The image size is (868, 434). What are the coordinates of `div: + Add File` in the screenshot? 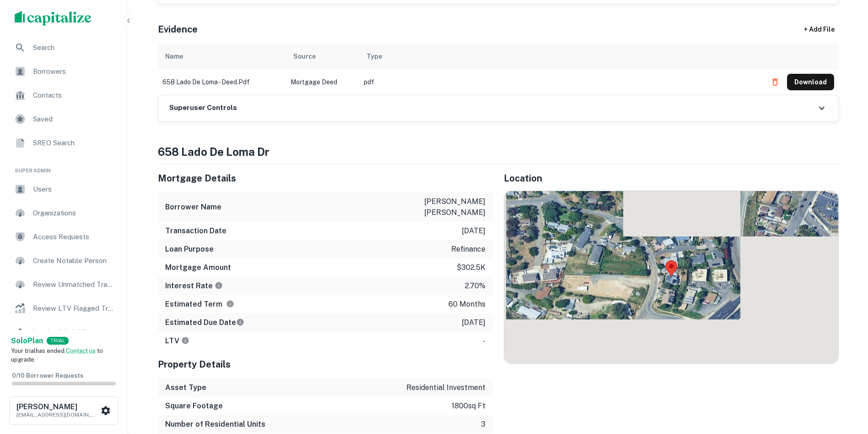 It's located at (819, 30).